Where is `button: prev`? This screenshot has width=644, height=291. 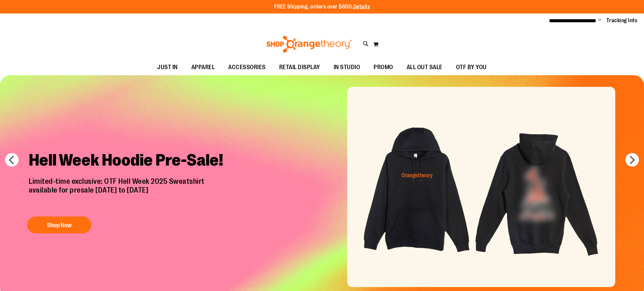 button: prev is located at coordinates (12, 160).